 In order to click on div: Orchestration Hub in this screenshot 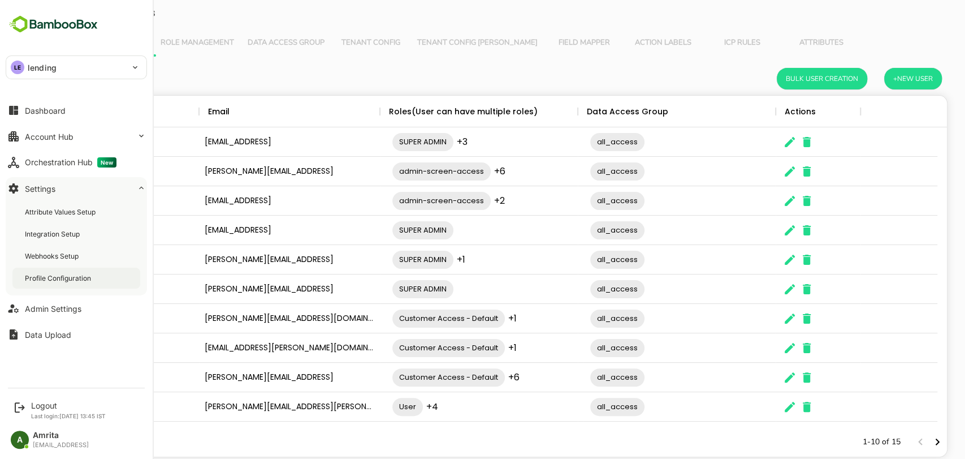, I will do `click(71, 162)`.